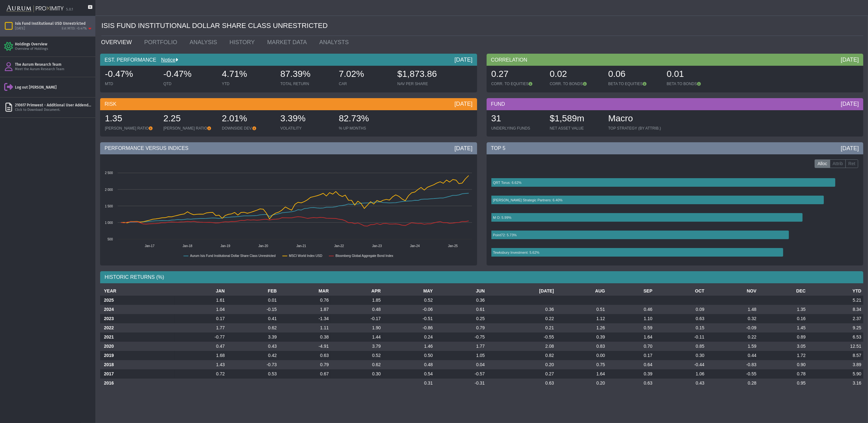 The width and height of the screenshot is (868, 423). What do you see at coordinates (357, 356) in the screenshot?
I see `td: 0.52` at bounding box center [357, 356].